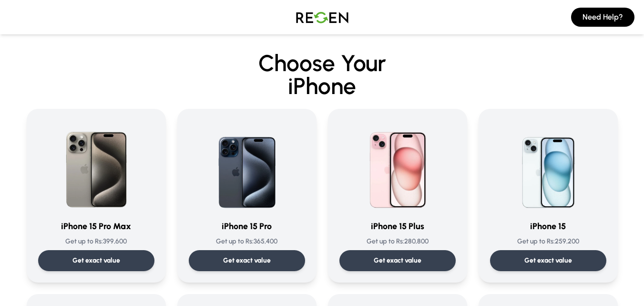 This screenshot has height=306, width=644. Describe the element at coordinates (398, 242) in the screenshot. I see `p: Get up to Rs: 280,800` at that location.